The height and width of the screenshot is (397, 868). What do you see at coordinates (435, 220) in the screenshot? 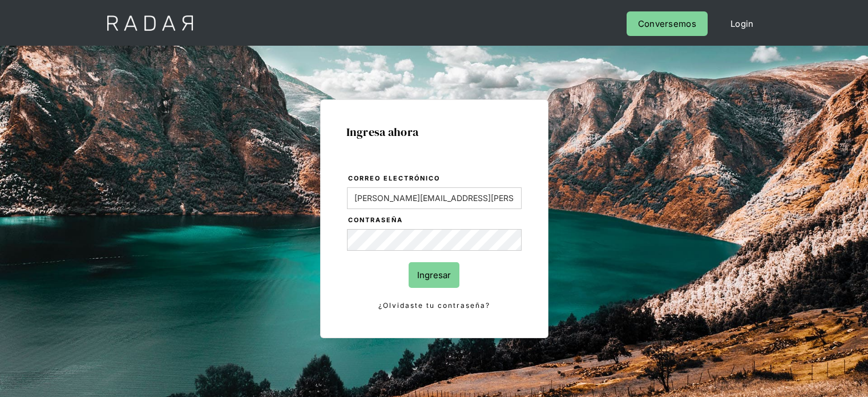
I see `label: Contraseña` at bounding box center [435, 220].